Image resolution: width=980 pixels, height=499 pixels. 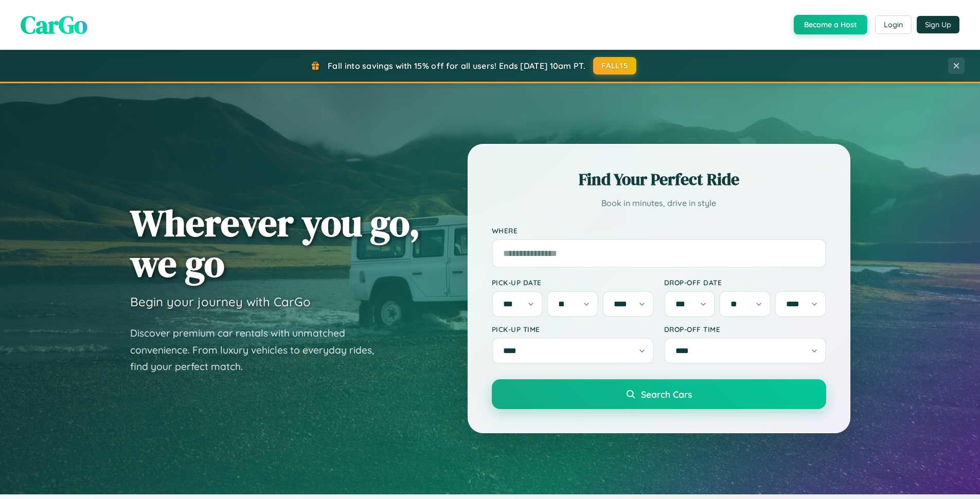 I want to click on label: Pick-up Time, so click(x=572, y=329).